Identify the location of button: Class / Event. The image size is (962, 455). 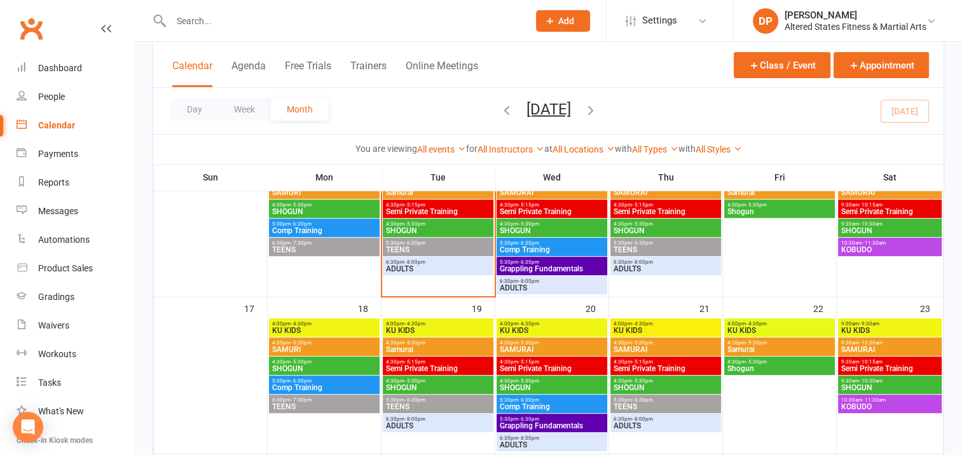
(782, 65).